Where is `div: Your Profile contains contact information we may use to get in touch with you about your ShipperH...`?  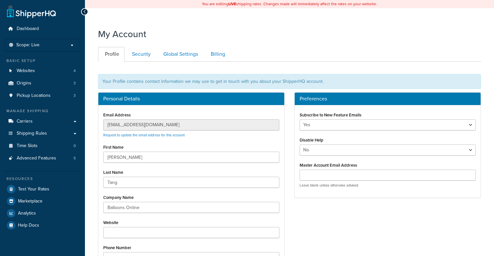 div: Your Profile contains contact information we may use to get in touch with you about your ShipperH... is located at coordinates (289, 82).